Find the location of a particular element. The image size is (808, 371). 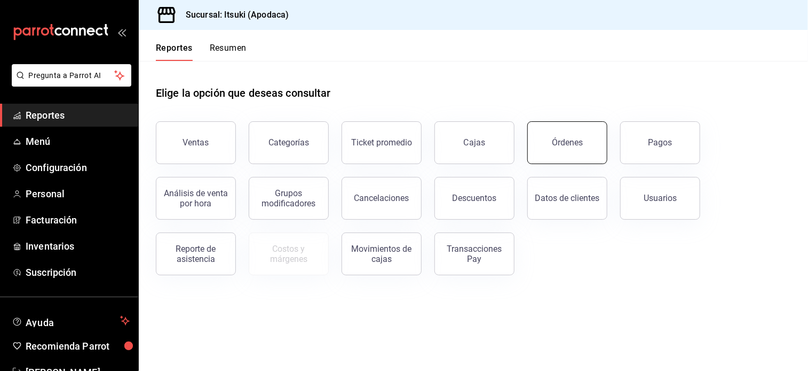

button: Grupos modificadores is located at coordinates (289, 198).